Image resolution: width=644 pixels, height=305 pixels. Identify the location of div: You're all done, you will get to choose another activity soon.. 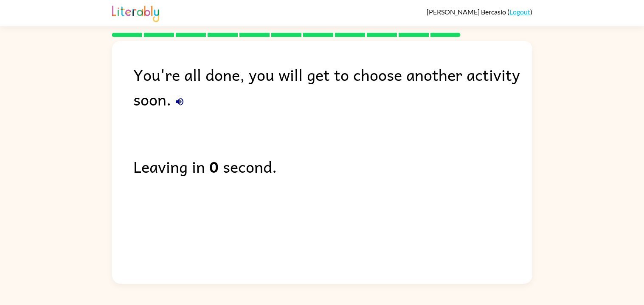
(333, 87).